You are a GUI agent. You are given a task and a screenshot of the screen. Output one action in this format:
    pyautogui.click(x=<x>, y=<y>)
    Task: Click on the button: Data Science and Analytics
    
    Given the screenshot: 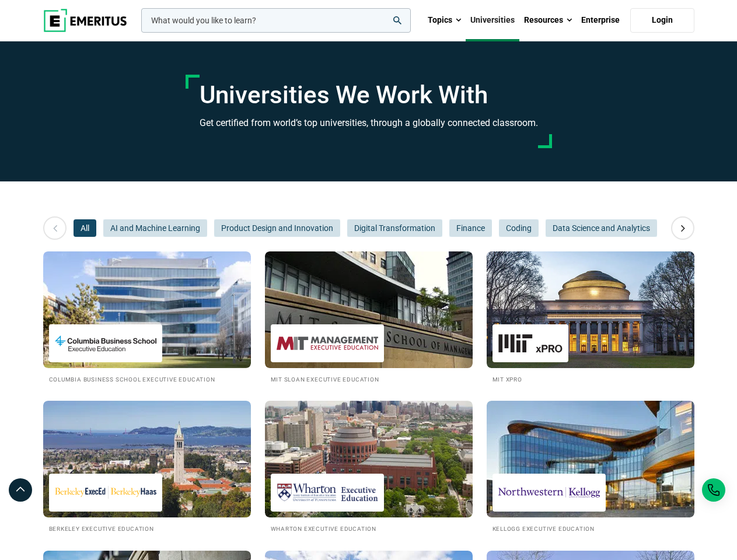 What is the action you would take?
    pyautogui.click(x=601, y=228)
    